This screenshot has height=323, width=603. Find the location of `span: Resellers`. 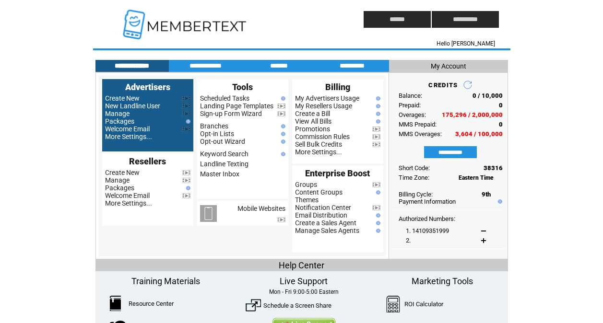

span: Resellers is located at coordinates (147, 161).